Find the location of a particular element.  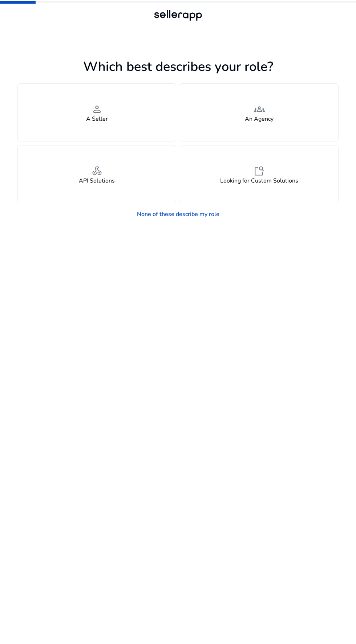

button: personA Seller is located at coordinates (96, 112).